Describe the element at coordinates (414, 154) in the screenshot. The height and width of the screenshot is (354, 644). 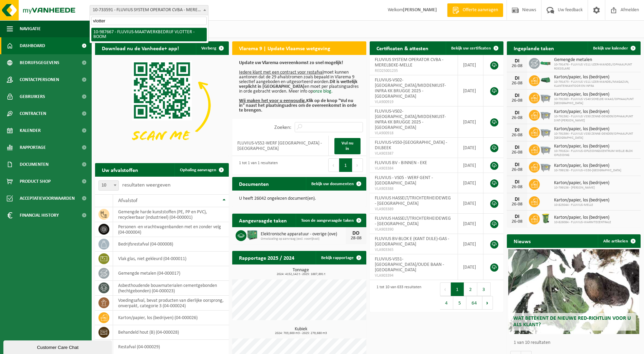
I see `span: VLA903387` at that location.